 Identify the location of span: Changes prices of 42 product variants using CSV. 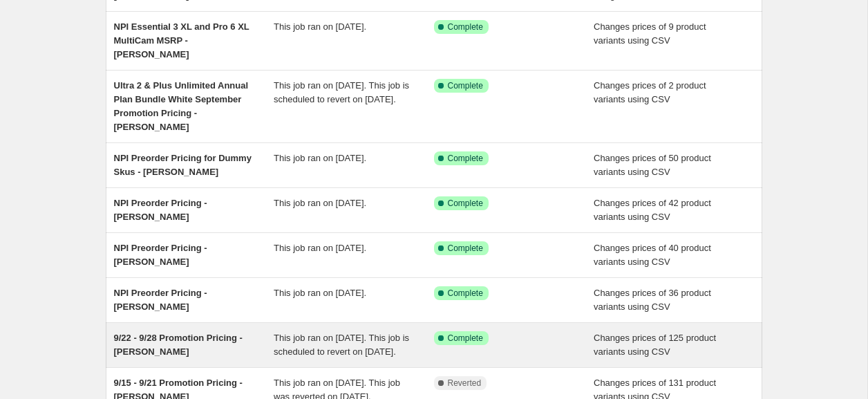
(653, 209).